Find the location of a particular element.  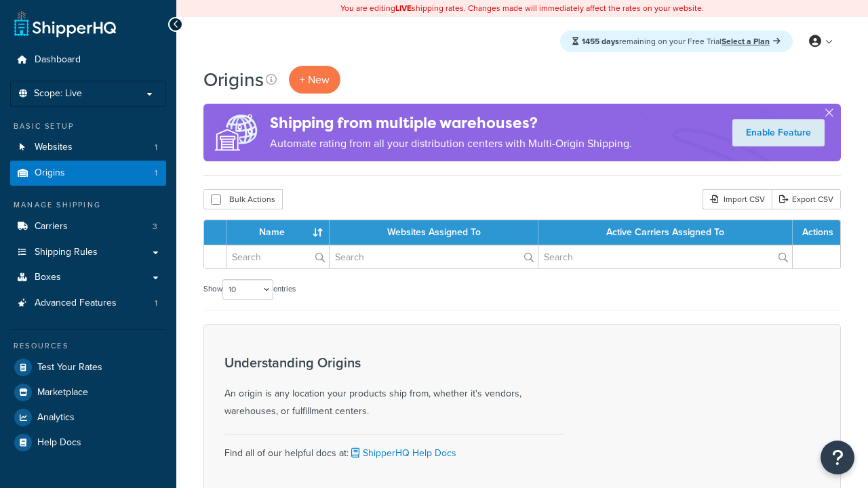

a: Test Your Rates is located at coordinates (88, 368).